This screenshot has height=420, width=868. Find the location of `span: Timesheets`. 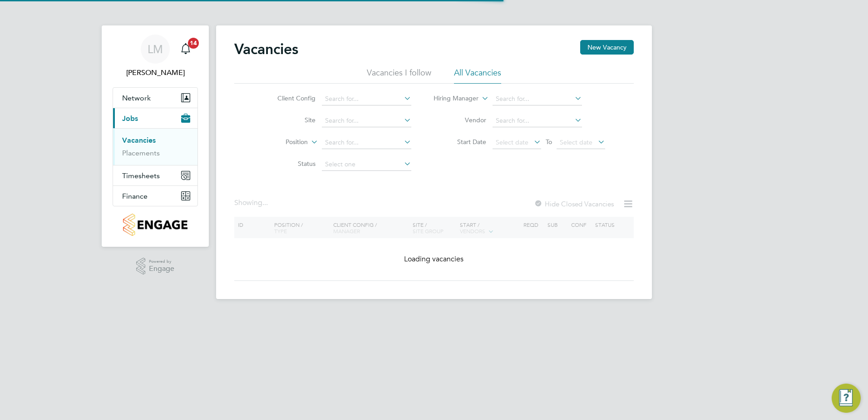

span: Timesheets is located at coordinates (141, 175).